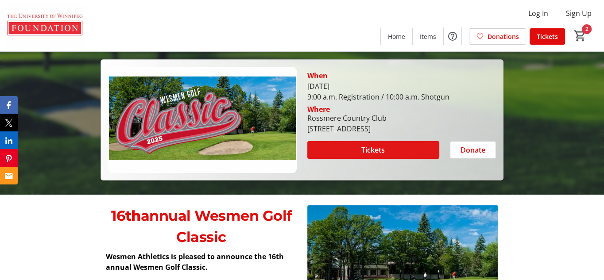  I want to click on button: Tickets, so click(373, 150).